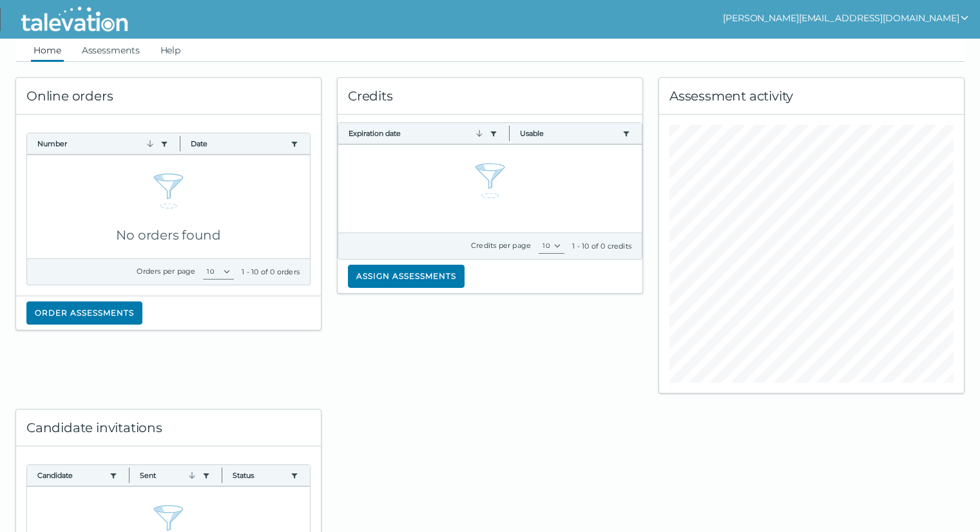 This screenshot has width=980, height=532. I want to click on div: Credits, so click(490, 96).